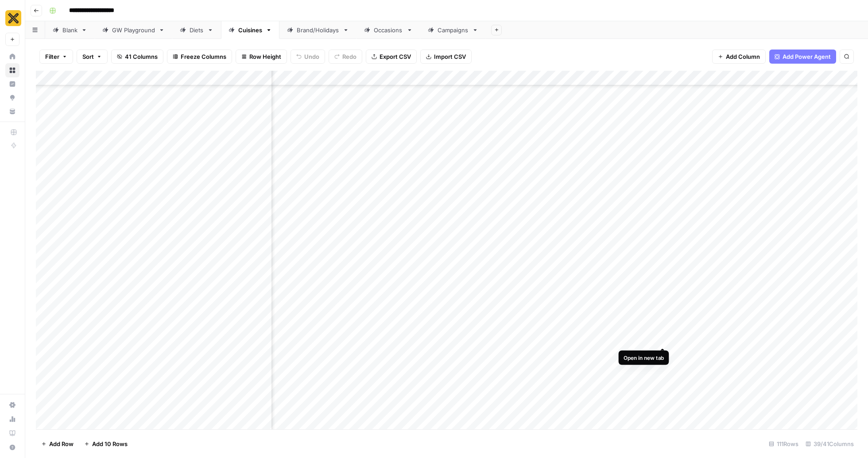  Describe the element at coordinates (106, 444) in the screenshot. I see `button: Add 10 Rows` at that location.